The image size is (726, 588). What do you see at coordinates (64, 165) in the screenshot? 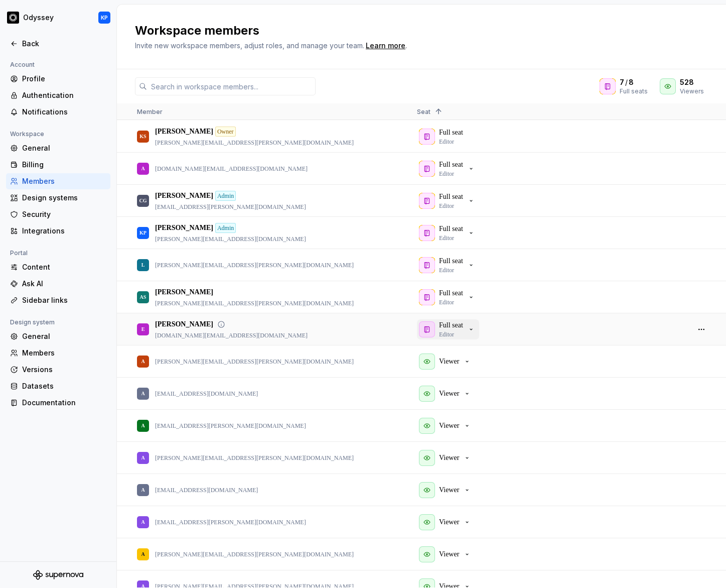
I see `div: Billing` at bounding box center [64, 165].